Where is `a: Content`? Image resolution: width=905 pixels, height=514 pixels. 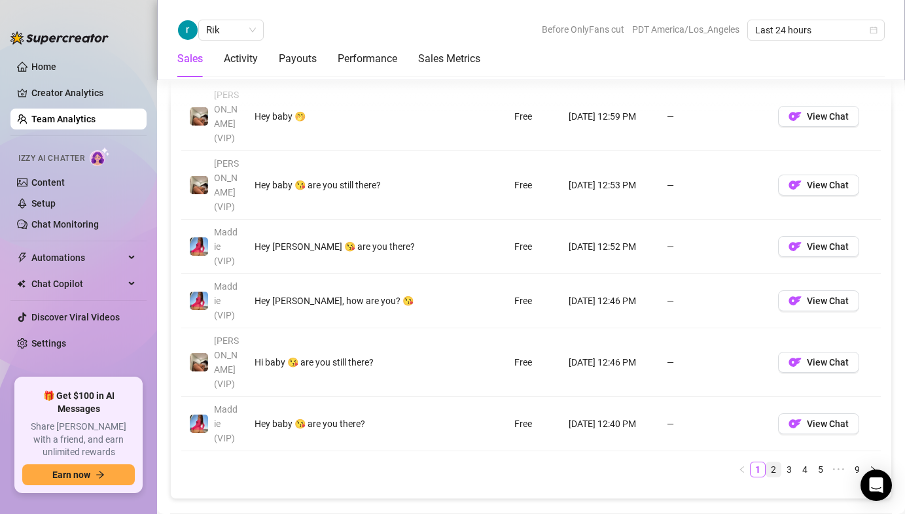 a: Content is located at coordinates (48, 183).